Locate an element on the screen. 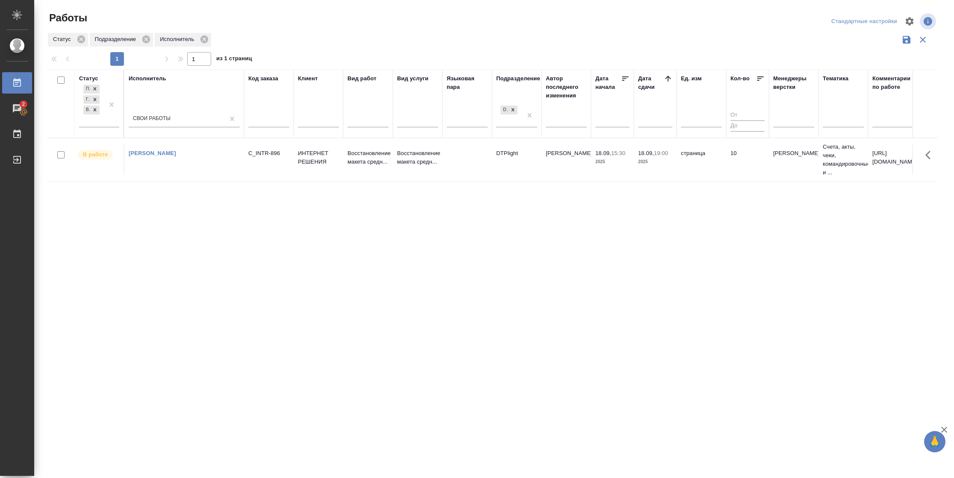  input: От is located at coordinates (748, 115).